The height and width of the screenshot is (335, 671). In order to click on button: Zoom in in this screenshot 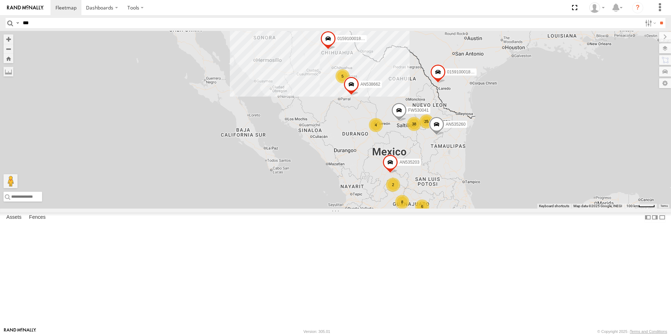, I will do `click(8, 39)`.